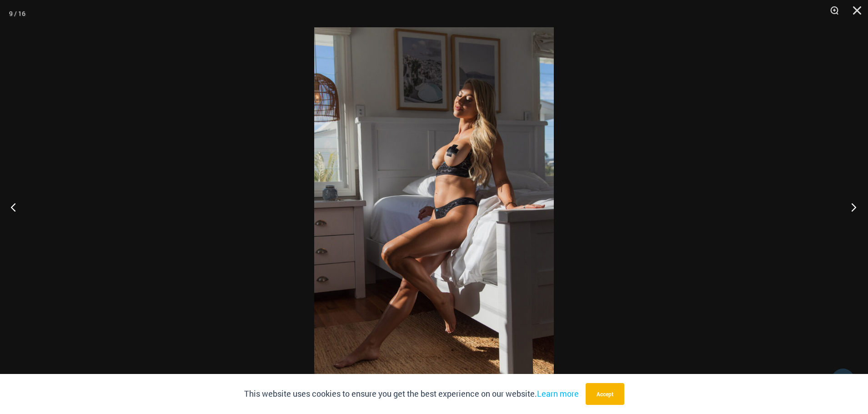 This screenshot has width=868, height=414. I want to click on a: Learn more, so click(558, 393).